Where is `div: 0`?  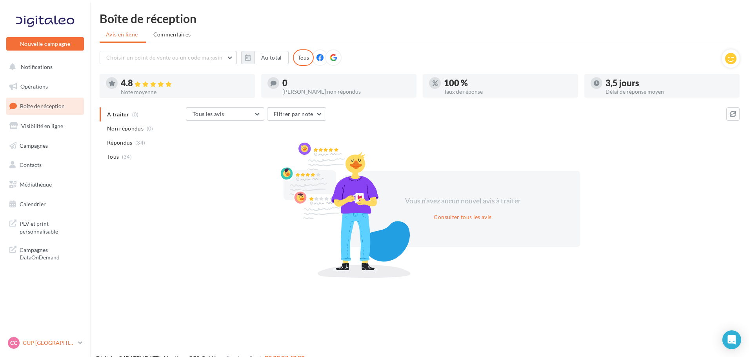 div: 0 is located at coordinates (346, 83).